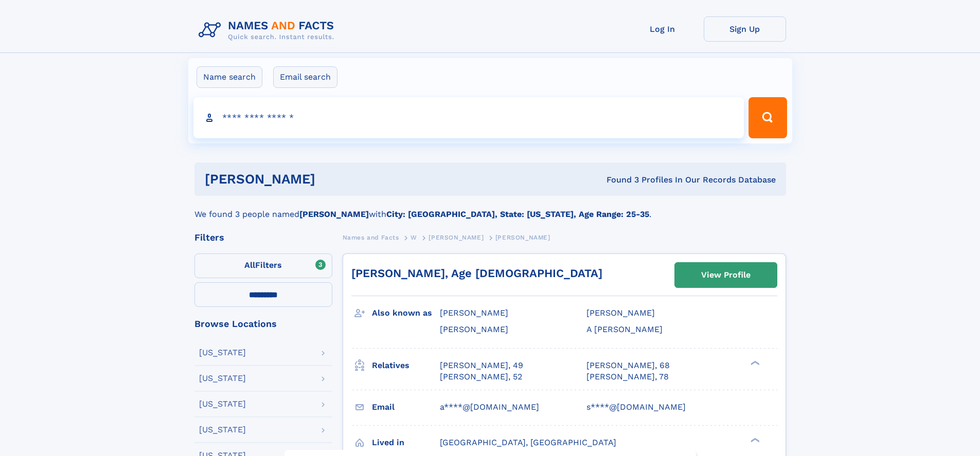 This screenshot has height=456, width=980. Describe the element at coordinates (726, 275) in the screenshot. I see `a: View Profile` at that location.